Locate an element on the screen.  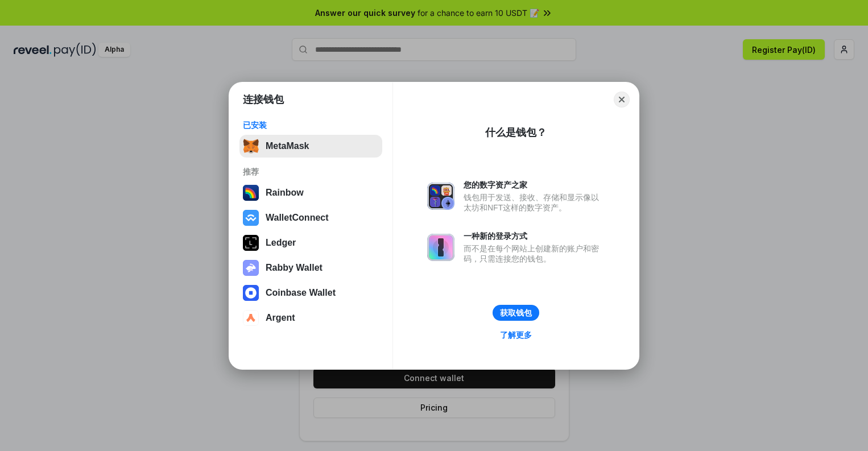
button: WalletConnect is located at coordinates (311, 218).